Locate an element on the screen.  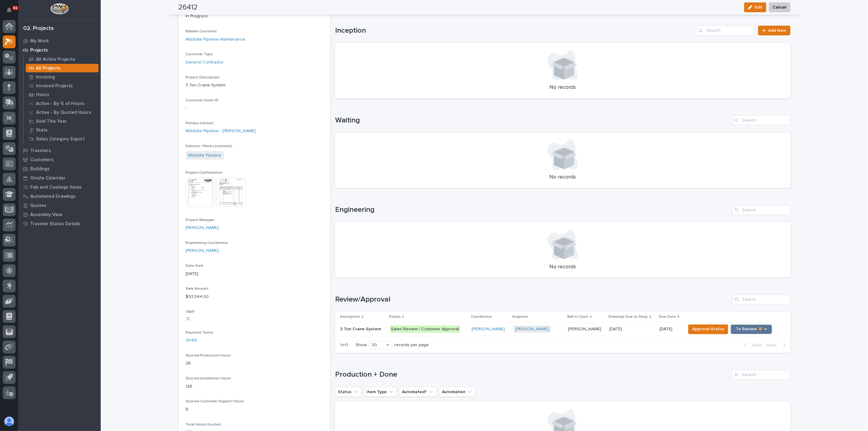
a: Active - By Quoted Hours is located at coordinates (62, 112).